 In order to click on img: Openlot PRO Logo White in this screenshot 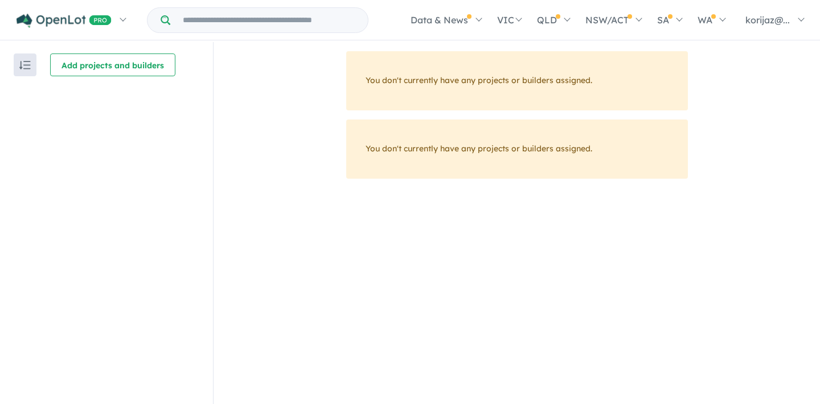, I will do `click(64, 21)`.